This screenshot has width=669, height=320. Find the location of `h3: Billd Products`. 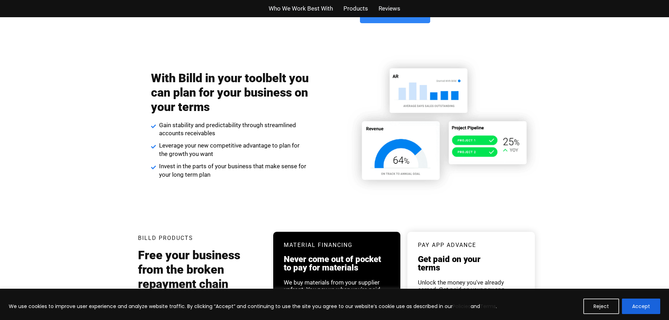

h3: Billd Products is located at coordinates (165, 238).